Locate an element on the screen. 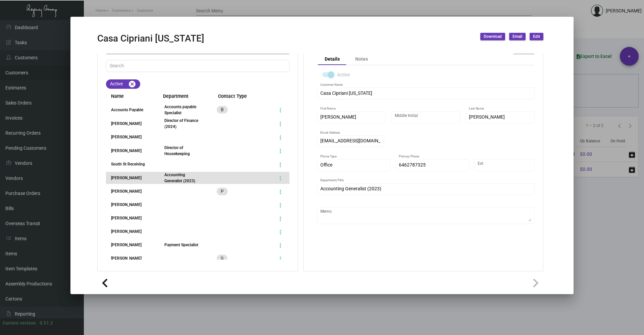 The width and height of the screenshot is (644, 335). mat-chip: Active is located at coordinates (123, 84).